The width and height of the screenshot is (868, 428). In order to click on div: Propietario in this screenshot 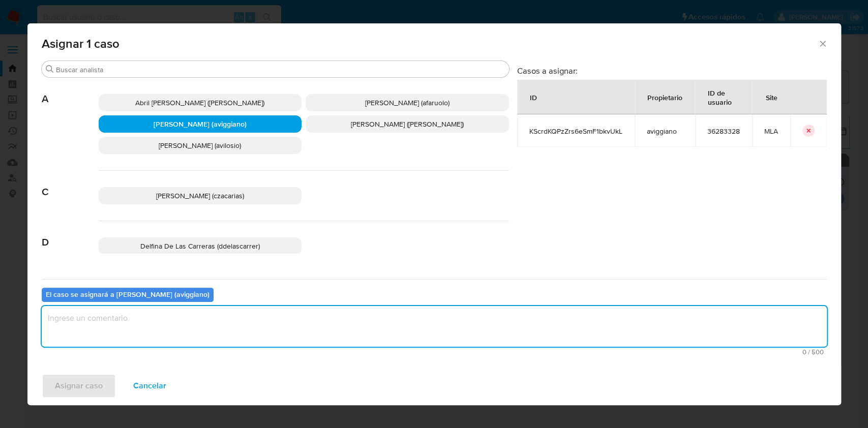, I will do `click(664, 97)`.